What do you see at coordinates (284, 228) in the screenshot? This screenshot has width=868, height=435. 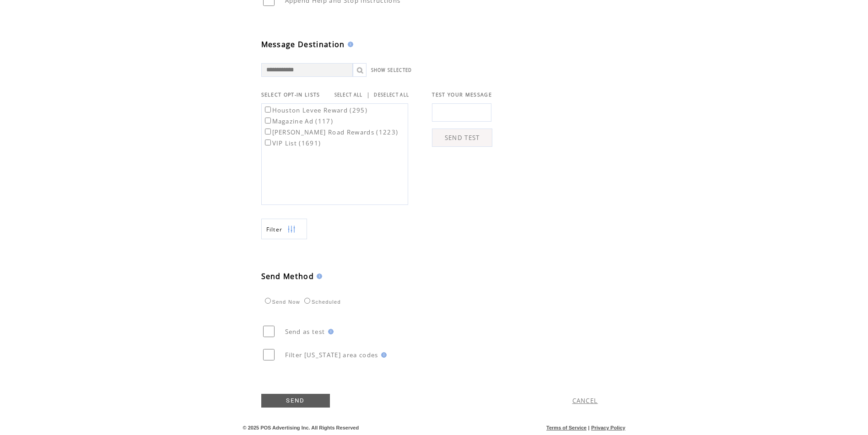 I see `a: Filter` at bounding box center [284, 228].